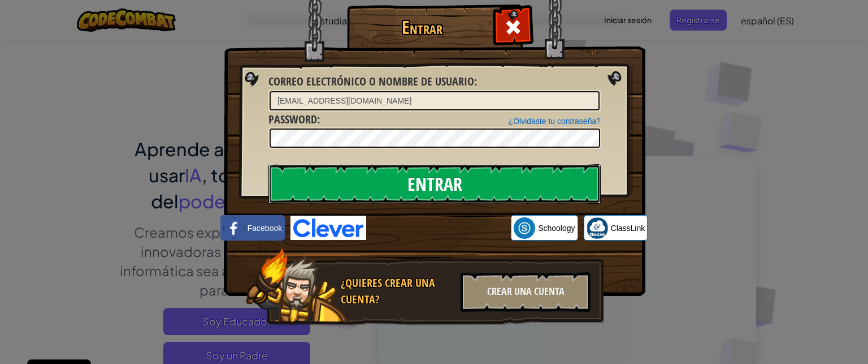  Describe the element at coordinates (397, 290) in the screenshot. I see `div: ¿Quieres crear una cuenta?` at that location.